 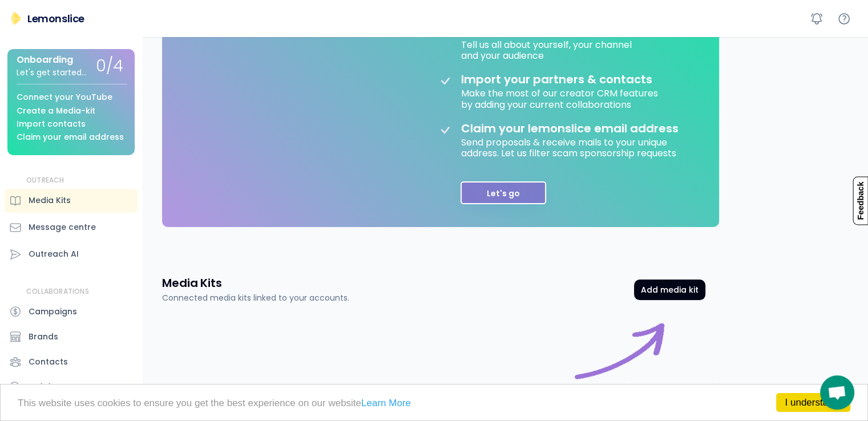 I want to click on div: Connect your YouTube, so click(x=64, y=97).